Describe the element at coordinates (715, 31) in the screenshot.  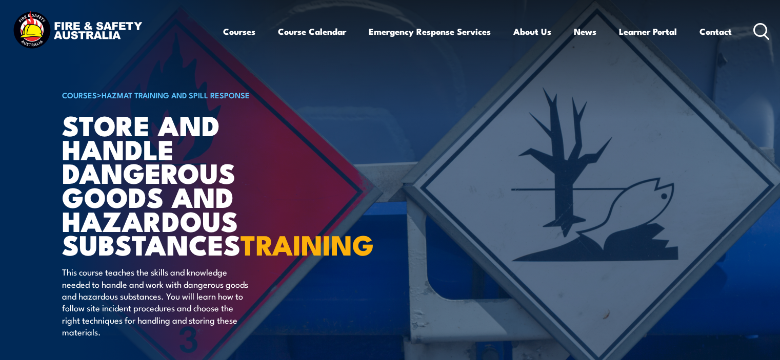
I see `a: Contact` at that location.